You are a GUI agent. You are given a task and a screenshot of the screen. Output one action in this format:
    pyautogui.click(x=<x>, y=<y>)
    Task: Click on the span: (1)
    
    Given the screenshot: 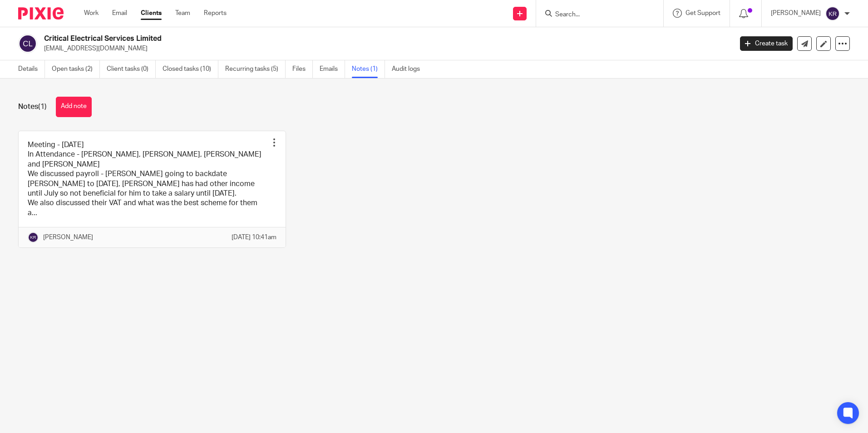 What is the action you would take?
    pyautogui.click(x=42, y=107)
    